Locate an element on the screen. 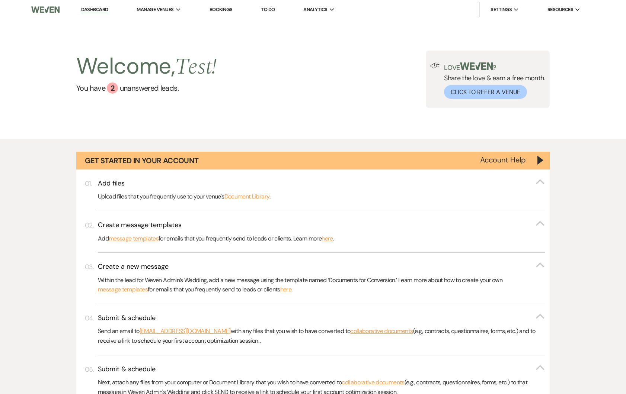 The width and height of the screenshot is (626, 394). p: Love ? is located at coordinates (494, 67).